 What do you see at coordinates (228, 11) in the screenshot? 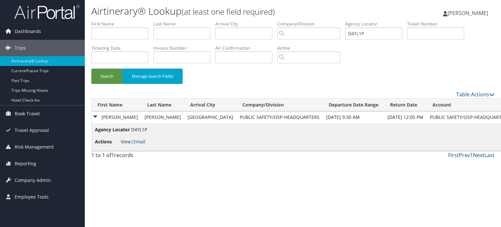
I see `small: (at least one field required)` at bounding box center [228, 11].